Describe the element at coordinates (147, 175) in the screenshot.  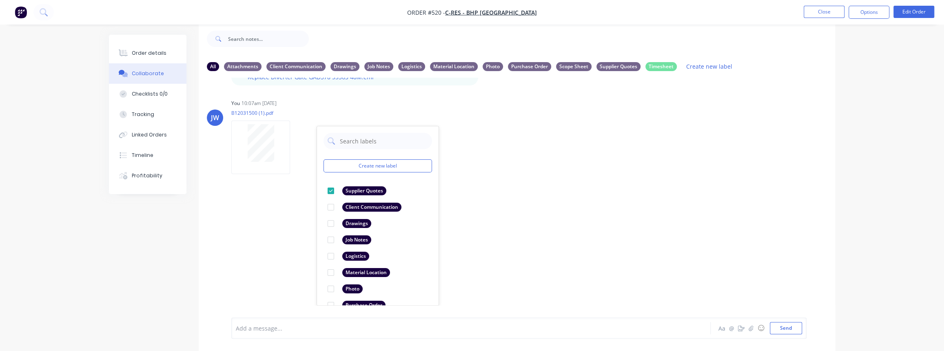
I see `div: Profitability` at that location.